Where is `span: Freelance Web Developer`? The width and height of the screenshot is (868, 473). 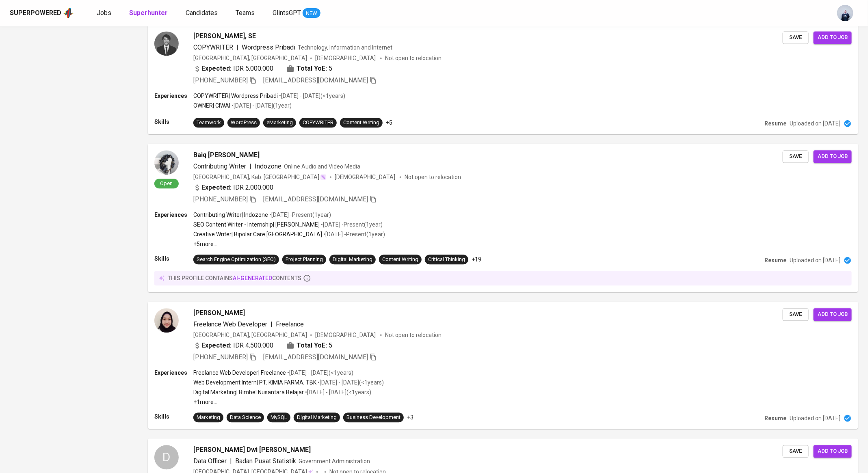
span: Freelance Web Developer is located at coordinates (230, 324).